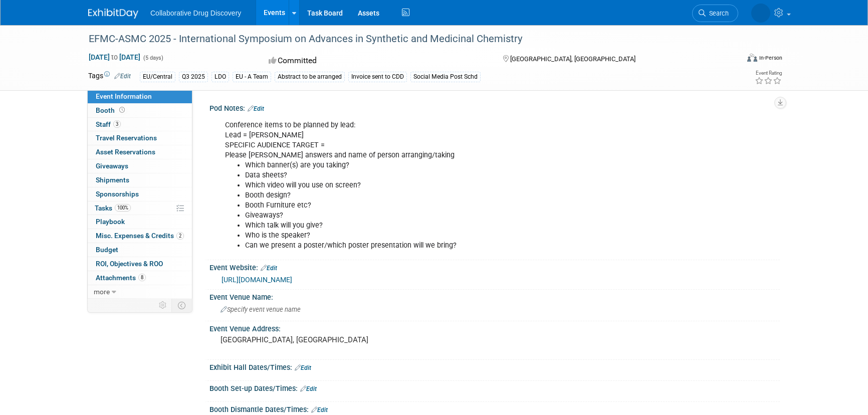 This screenshot has width=868, height=415. Describe the element at coordinates (770, 57) in the screenshot. I see `div: In-Person` at that location.